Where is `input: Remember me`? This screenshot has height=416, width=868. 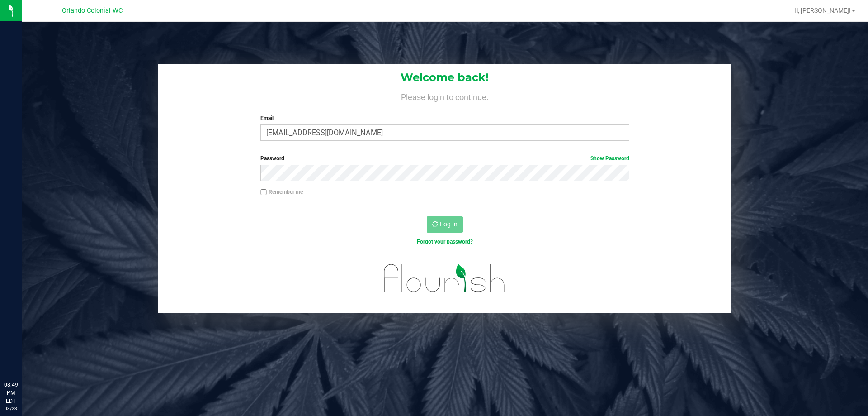 input: Remember me is located at coordinates (264, 192).